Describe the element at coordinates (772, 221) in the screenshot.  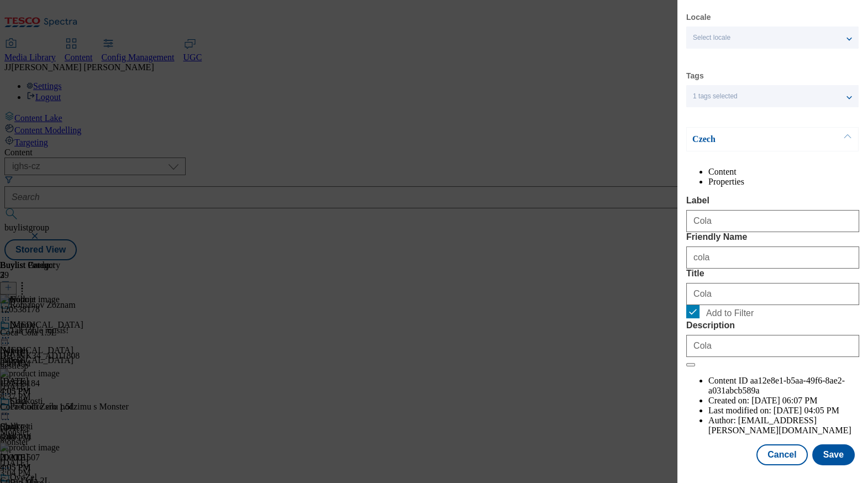
I see `input: Enter Label` at that location.